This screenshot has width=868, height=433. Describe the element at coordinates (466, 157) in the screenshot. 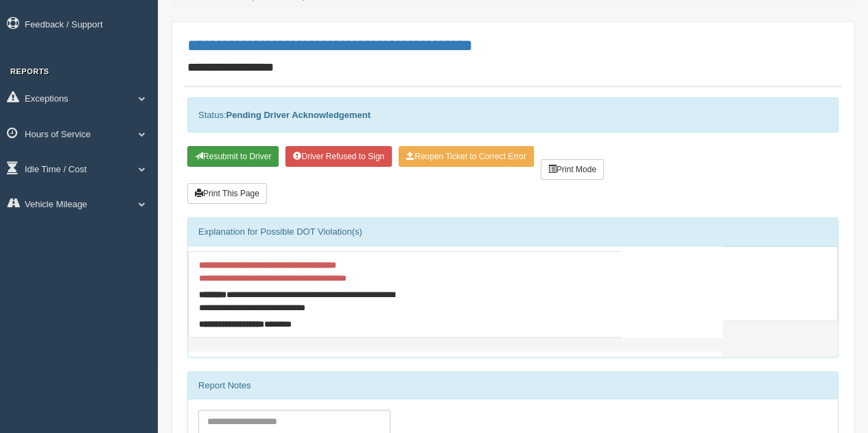

I see `button: Reopen Ticket` at that location.